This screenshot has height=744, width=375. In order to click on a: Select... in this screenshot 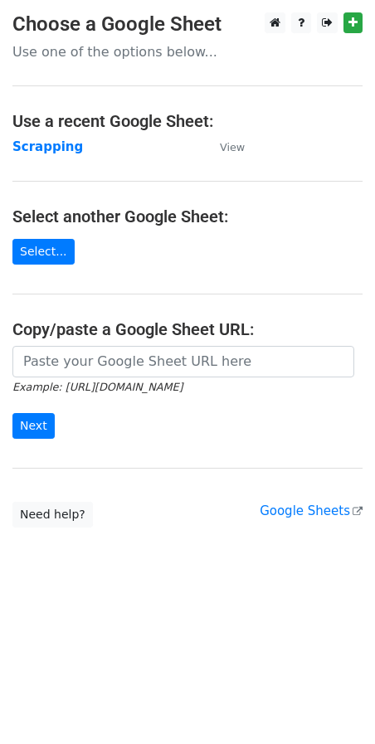, I will do `click(43, 251)`.